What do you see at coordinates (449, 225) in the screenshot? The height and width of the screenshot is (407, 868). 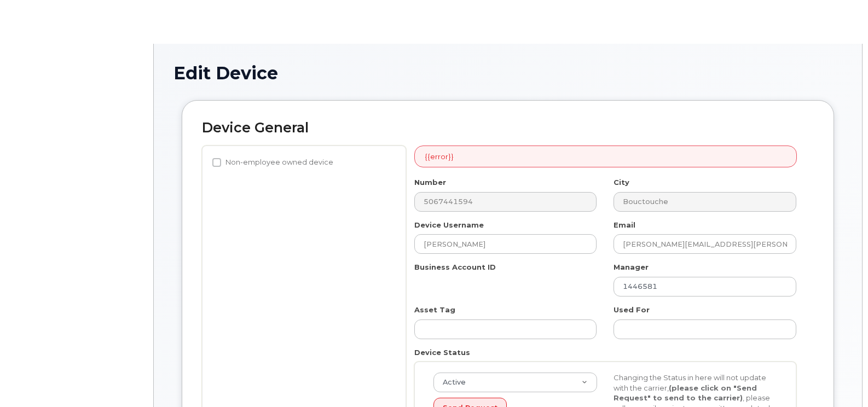 I see `label: Device Username` at bounding box center [449, 225].